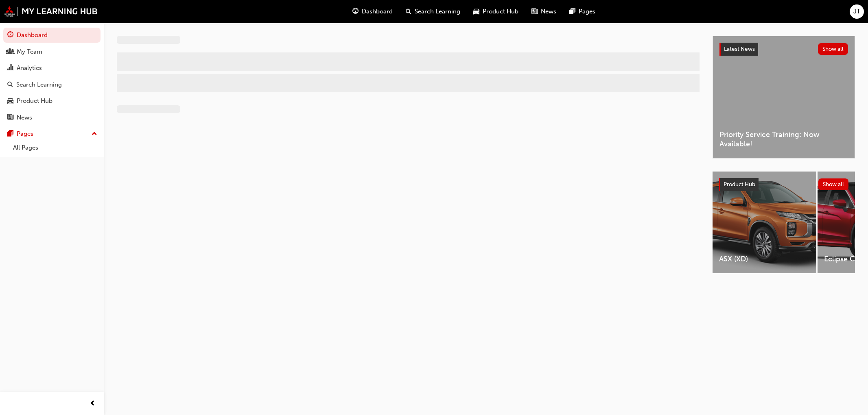 This screenshot has height=415, width=868. What do you see at coordinates (51, 11) in the screenshot?
I see `a: mmal` at bounding box center [51, 11].